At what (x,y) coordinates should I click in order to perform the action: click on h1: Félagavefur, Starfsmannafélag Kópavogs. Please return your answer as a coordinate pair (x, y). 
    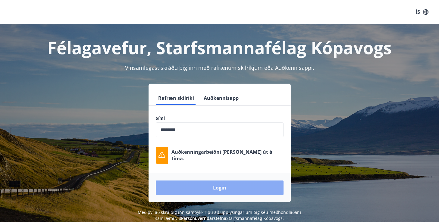
    Looking at the image, I should click on (220, 48).